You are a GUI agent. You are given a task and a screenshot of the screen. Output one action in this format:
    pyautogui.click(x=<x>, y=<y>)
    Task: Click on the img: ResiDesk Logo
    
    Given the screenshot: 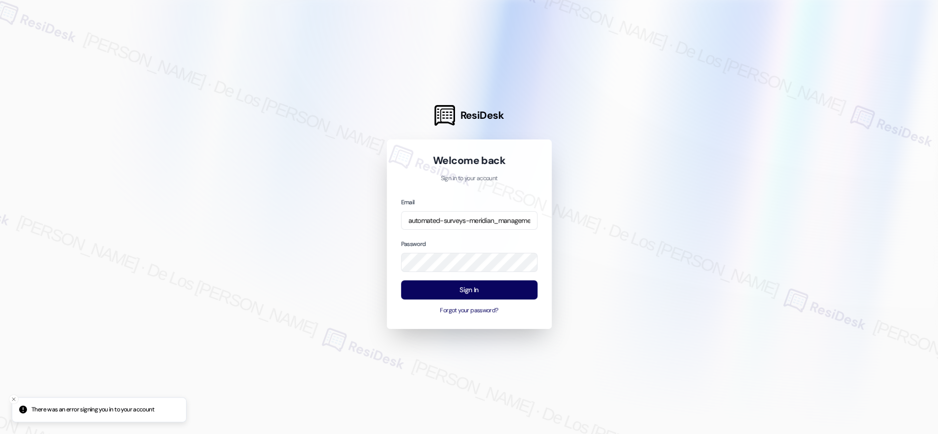 What is the action you would take?
    pyautogui.click(x=445, y=115)
    